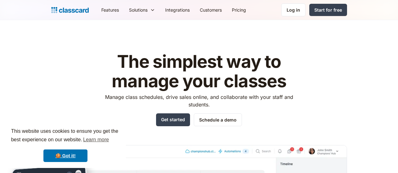 This screenshot has height=173, width=398. I want to click on div: Log in, so click(293, 10).